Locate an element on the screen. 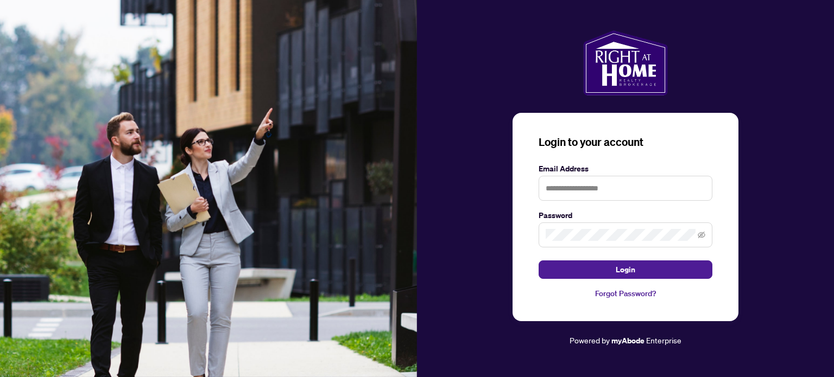 This screenshot has width=834, height=377. span: eye-invisible is located at coordinates (701, 235).